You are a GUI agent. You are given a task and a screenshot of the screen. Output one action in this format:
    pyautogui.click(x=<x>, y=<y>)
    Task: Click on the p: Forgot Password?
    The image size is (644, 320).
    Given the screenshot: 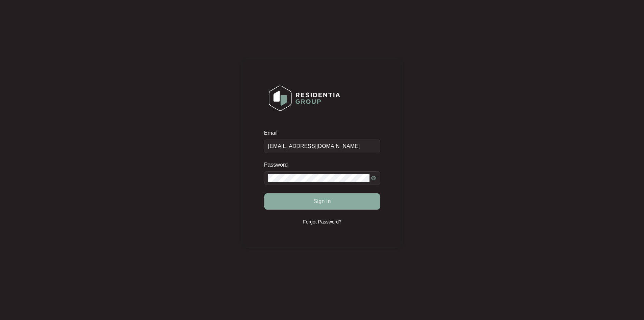 What is the action you would take?
    pyautogui.click(x=322, y=222)
    